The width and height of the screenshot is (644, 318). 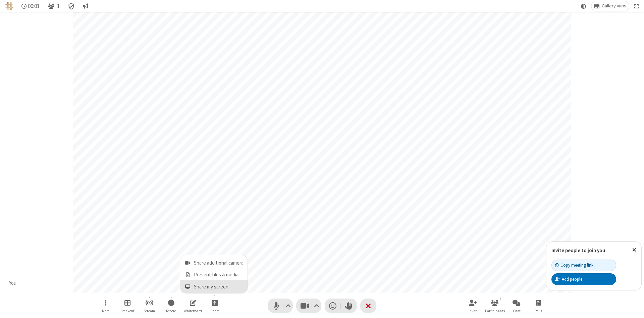 I want to click on button: Start recording, so click(x=171, y=306).